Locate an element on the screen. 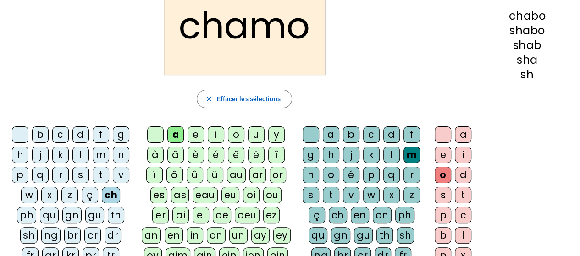  div: è is located at coordinates (196, 155).